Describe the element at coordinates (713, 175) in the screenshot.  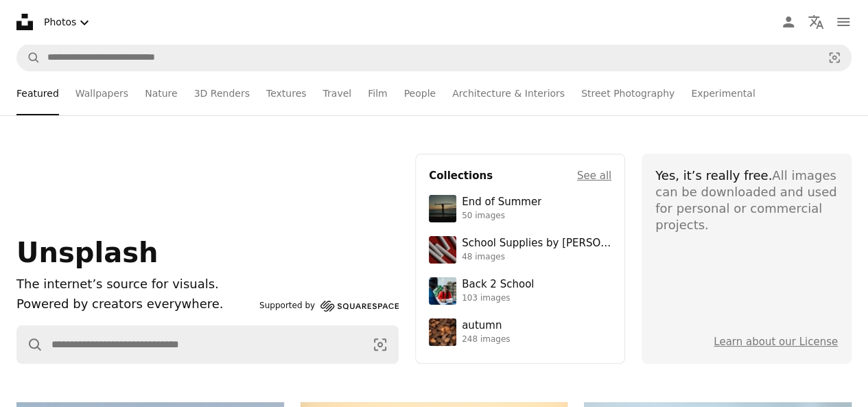
I see `span: Yes, it’s really free.` at that location.